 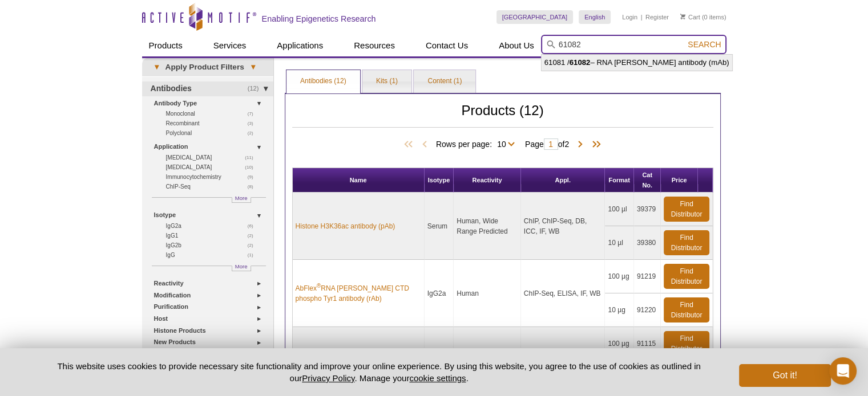 I want to click on a: (2)Polyclonal, so click(x=212, y=133).